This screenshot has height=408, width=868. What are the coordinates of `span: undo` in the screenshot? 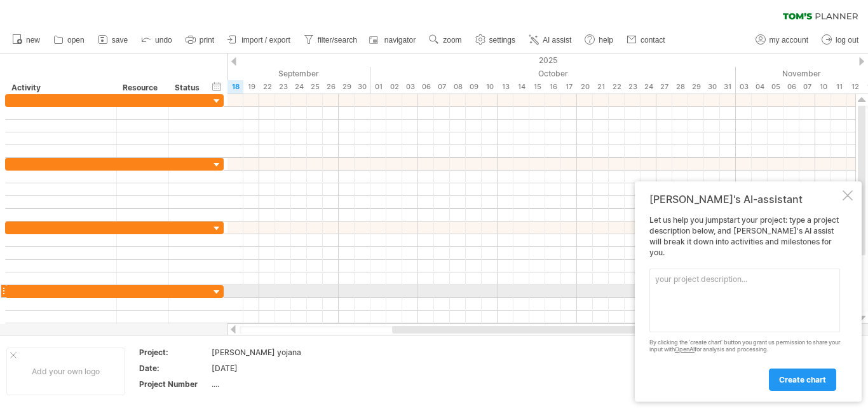 It's located at (163, 40).